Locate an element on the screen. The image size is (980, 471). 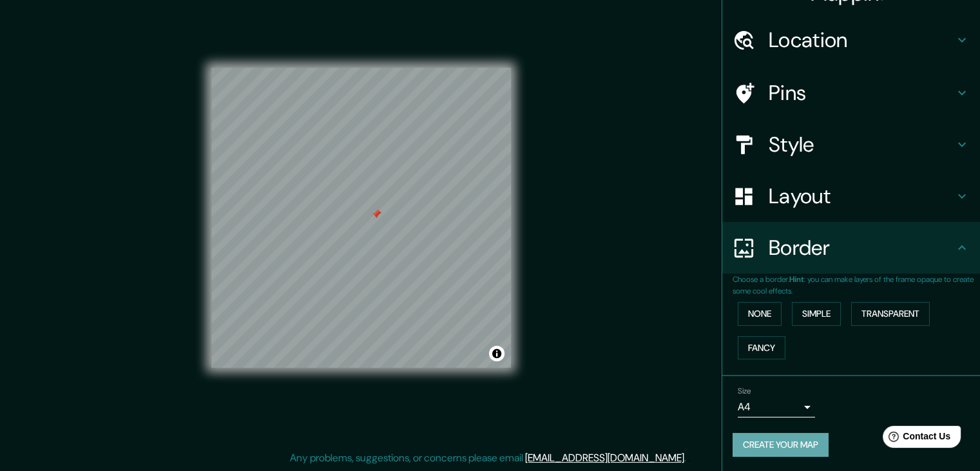
button: None is located at coordinates (760, 313).